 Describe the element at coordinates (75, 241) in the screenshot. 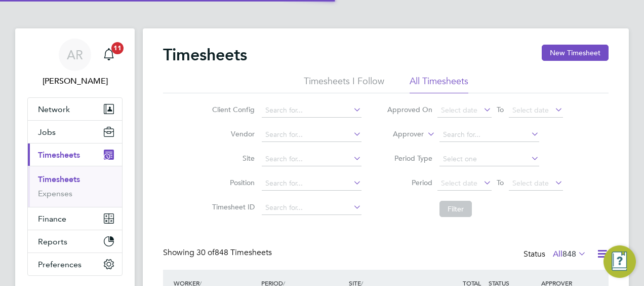

I see `button: Reports` at that location.